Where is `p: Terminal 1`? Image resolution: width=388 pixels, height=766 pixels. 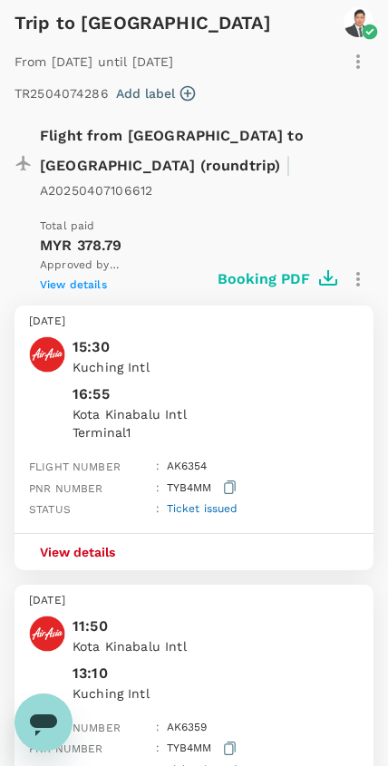
p: Terminal 1 is located at coordinates (216, 432).